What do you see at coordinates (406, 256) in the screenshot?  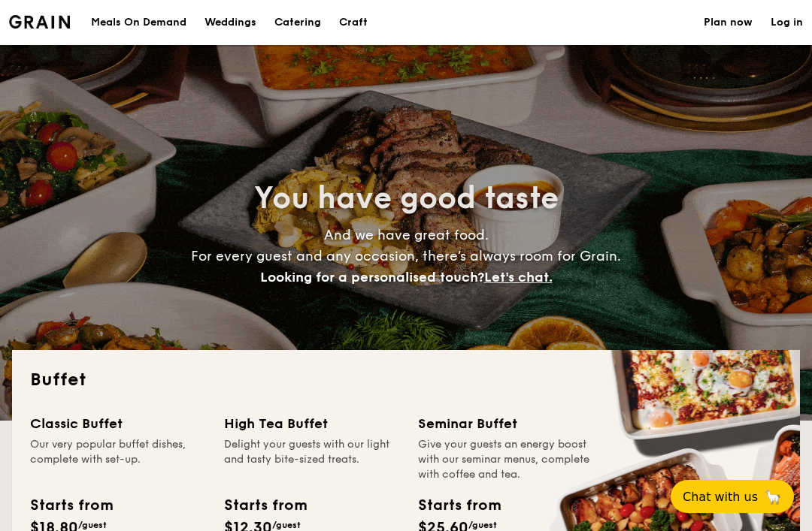 I see `span: And we have great food. For every guest and any occasion, there’s always room for Grain.` at bounding box center [406, 256].